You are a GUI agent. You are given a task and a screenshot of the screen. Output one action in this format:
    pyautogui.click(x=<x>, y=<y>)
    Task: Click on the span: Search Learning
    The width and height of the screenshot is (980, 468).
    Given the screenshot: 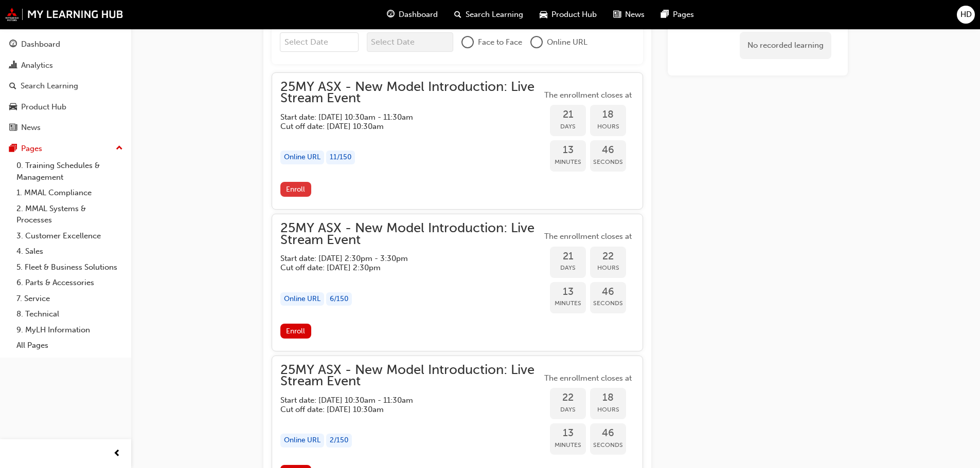 What is the action you would take?
    pyautogui.click(x=494, y=14)
    